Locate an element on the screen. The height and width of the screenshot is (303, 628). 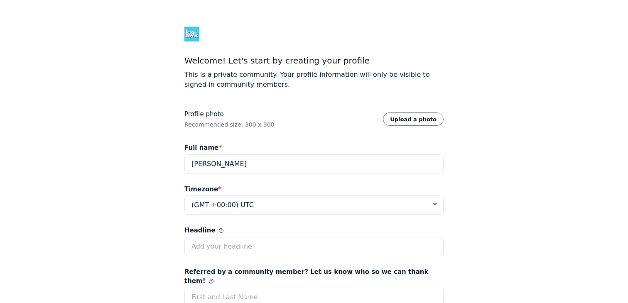
div: Recommended size: 300 x 300 is located at coordinates (229, 125).